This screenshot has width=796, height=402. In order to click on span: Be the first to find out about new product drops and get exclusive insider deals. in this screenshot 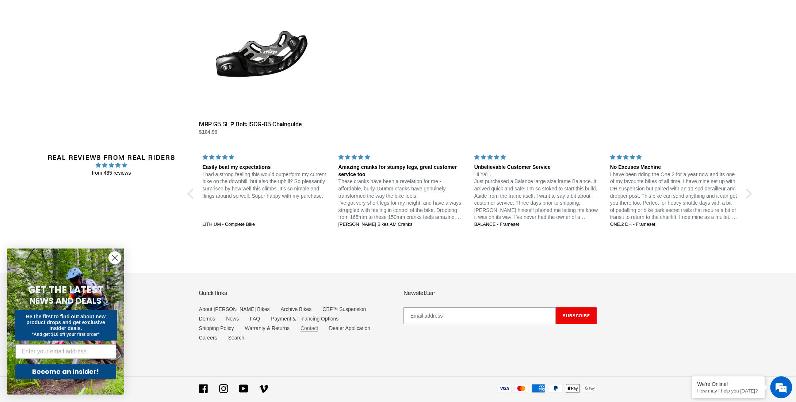, I will do `click(66, 322)`.